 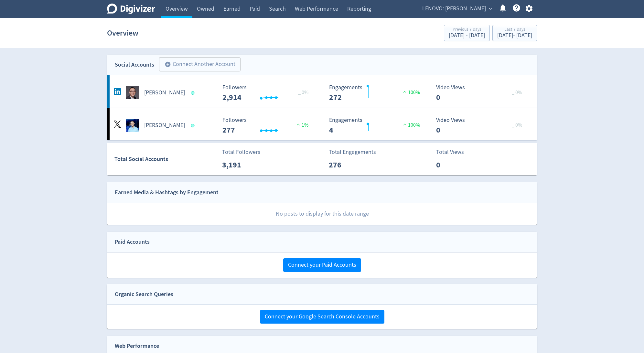 I want to click on p: 3,191, so click(x=240, y=165).